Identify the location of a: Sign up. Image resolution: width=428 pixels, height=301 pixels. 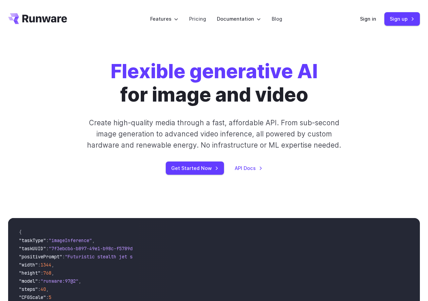
(402, 19).